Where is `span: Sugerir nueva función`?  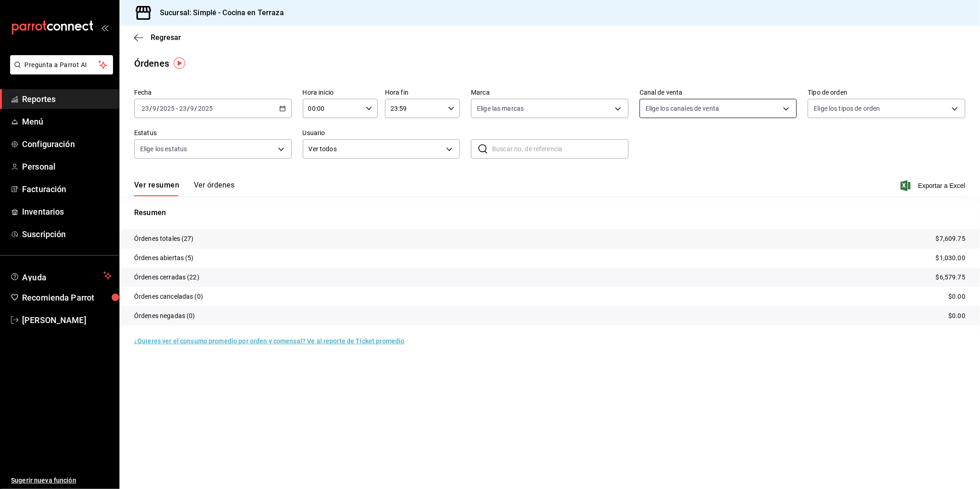
span: Sugerir nueva función is located at coordinates (61, 480).